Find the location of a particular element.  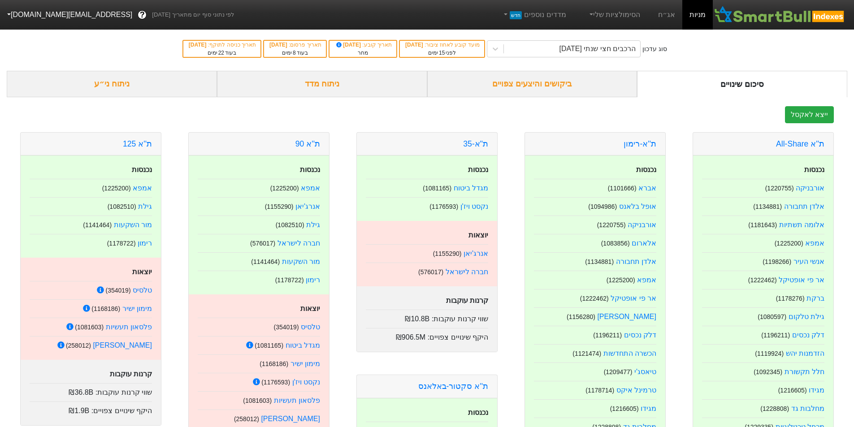

div: ניתוח מדד is located at coordinates (322, 84).